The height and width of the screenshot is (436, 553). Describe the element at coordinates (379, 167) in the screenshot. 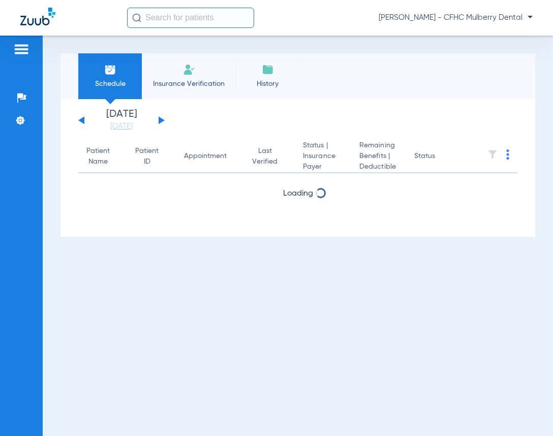

I see `span: Deductible` at that location.